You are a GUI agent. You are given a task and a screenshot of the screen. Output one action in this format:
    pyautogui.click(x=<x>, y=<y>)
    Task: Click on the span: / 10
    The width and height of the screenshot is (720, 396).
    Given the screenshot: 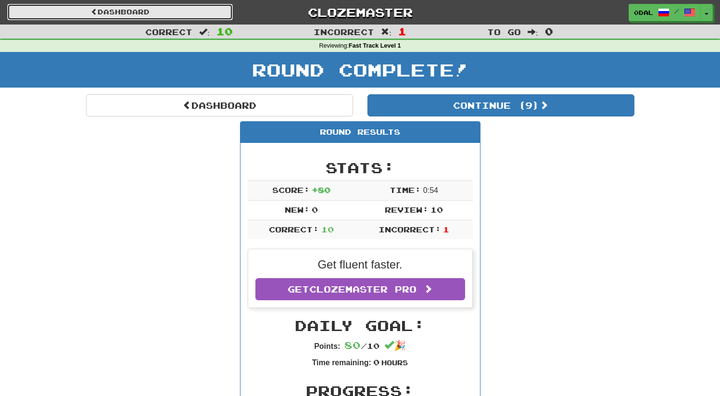 What is the action you would take?
    pyautogui.click(x=362, y=345)
    